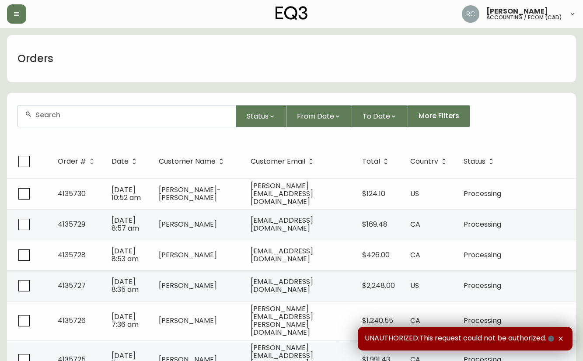  What do you see at coordinates (72, 255) in the screenshot?
I see `span: 4135728` at bounding box center [72, 255].